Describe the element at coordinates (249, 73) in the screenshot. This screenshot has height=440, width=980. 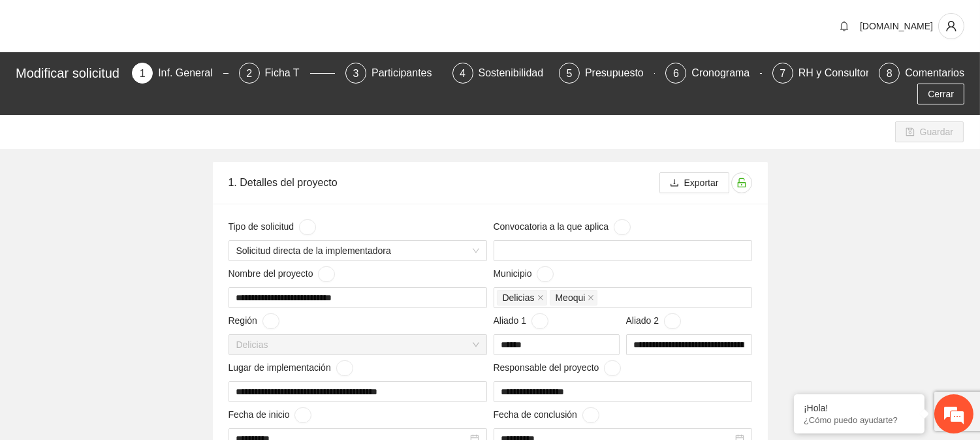
I see `span: 2` at that location.